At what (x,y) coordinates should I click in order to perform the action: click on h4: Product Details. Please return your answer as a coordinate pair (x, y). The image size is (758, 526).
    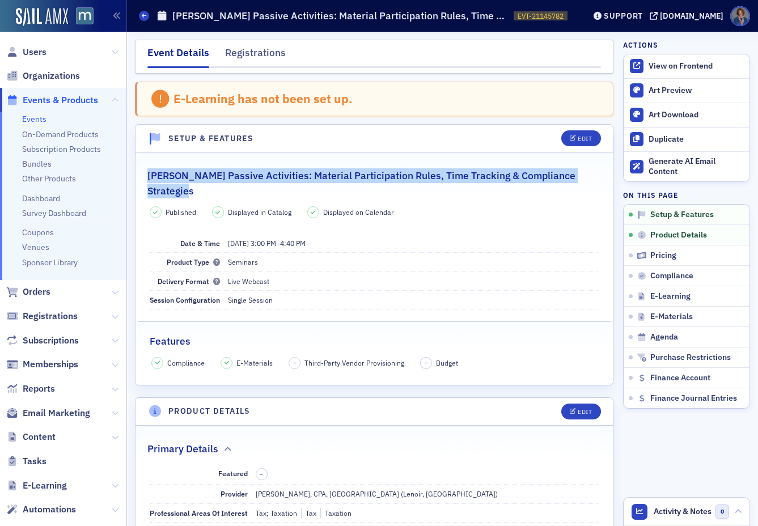
    Looking at the image, I should click on (209, 411).